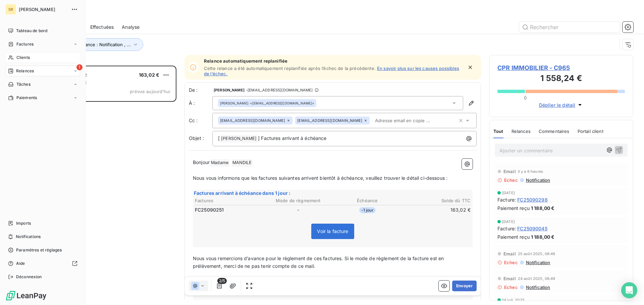  What do you see at coordinates (331, 71) in the screenshot?
I see `a: En savoir plus sur les causes possibles de l’échec.` at bounding box center [331, 71].